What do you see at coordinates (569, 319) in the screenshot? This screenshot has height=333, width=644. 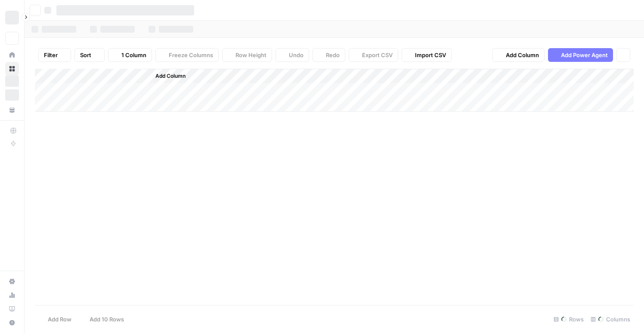 I see `div: Rows` at bounding box center [569, 319].